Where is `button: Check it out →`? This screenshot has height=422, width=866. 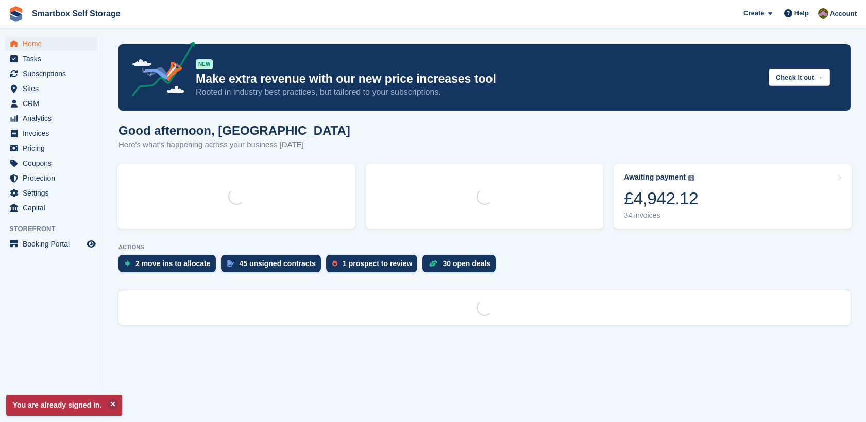 button: Check it out → is located at coordinates (799, 77).